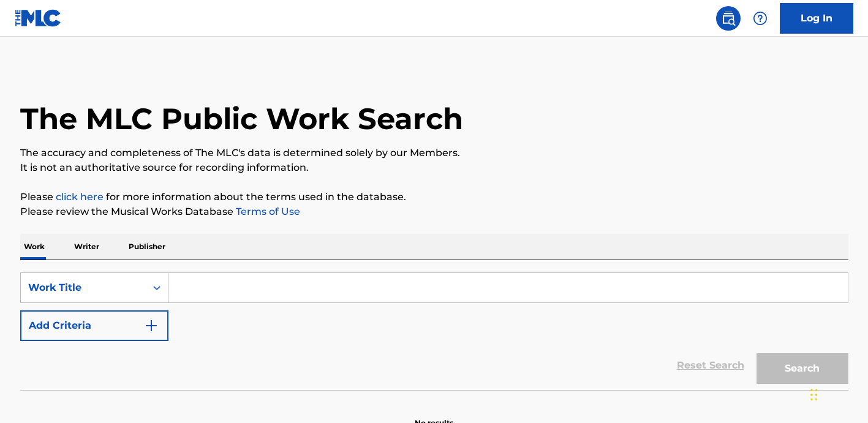  Describe the element at coordinates (86, 246) in the screenshot. I see `p: Writer` at that location.